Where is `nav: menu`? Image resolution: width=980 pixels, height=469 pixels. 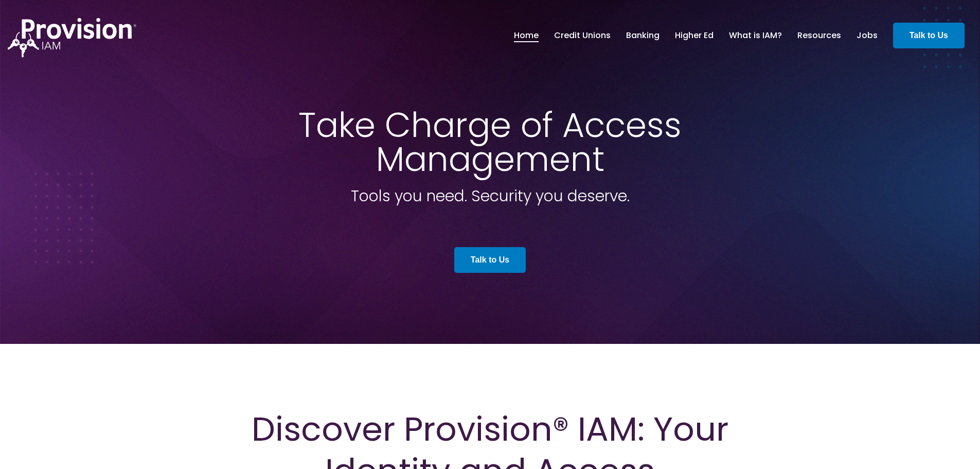 nav: menu is located at coordinates (696, 36).